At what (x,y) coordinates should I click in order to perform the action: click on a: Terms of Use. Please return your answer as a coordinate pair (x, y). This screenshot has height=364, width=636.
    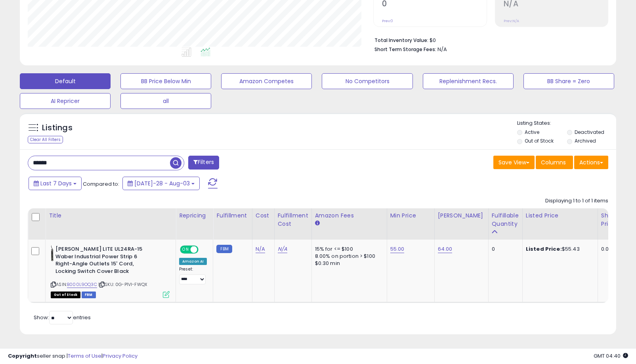
    Looking at the image, I should click on (85, 355).